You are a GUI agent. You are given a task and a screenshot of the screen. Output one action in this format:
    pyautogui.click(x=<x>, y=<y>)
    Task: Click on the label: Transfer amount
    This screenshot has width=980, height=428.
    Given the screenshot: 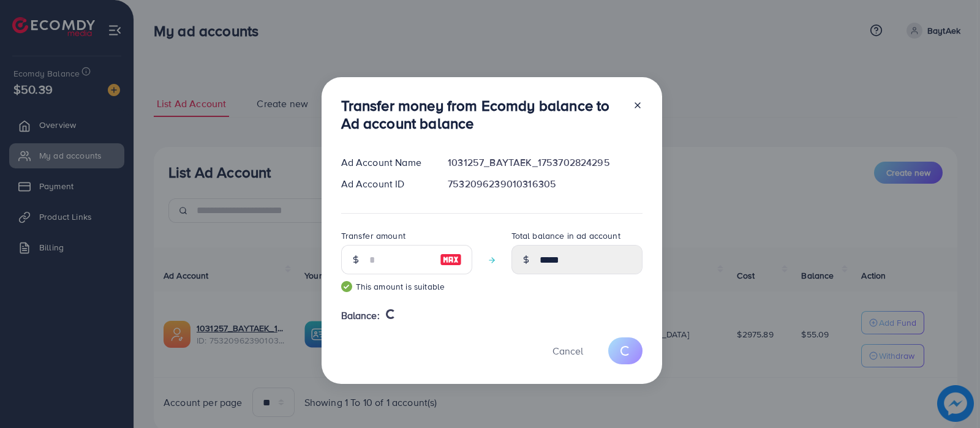 What is the action you would take?
    pyautogui.click(x=373, y=236)
    